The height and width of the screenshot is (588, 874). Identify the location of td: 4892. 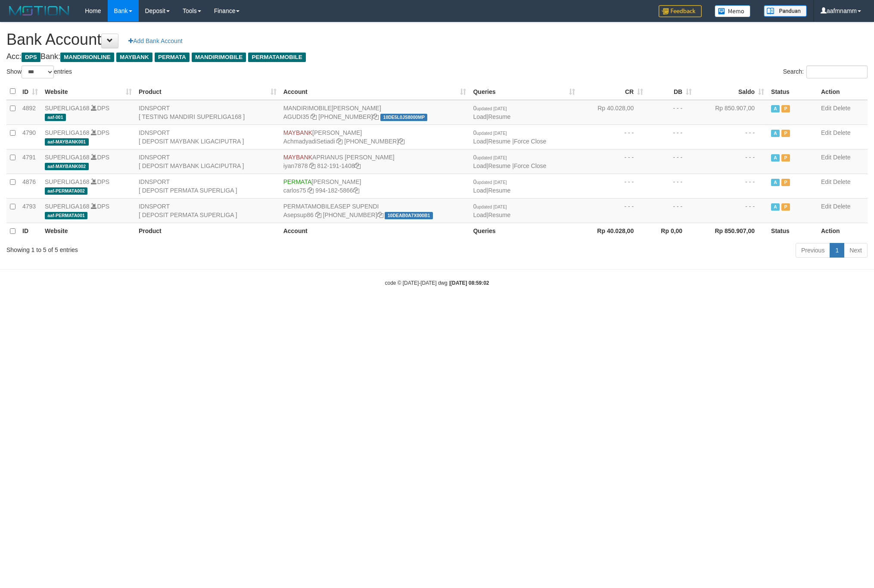
(30, 113).